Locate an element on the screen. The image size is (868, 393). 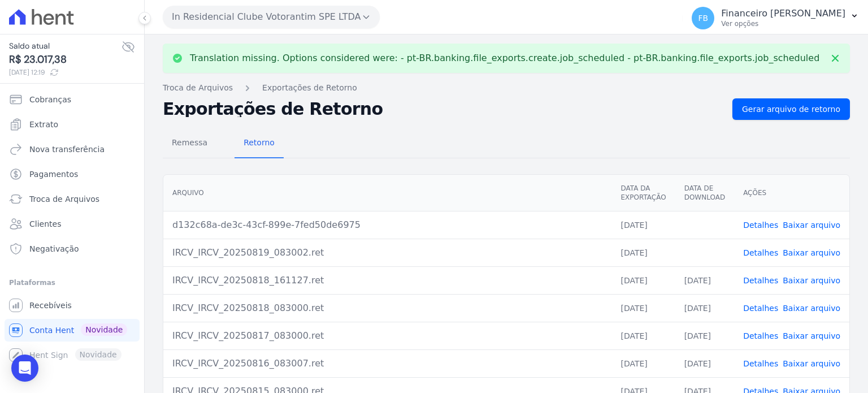
th: Data de Download is located at coordinates (705, 193).